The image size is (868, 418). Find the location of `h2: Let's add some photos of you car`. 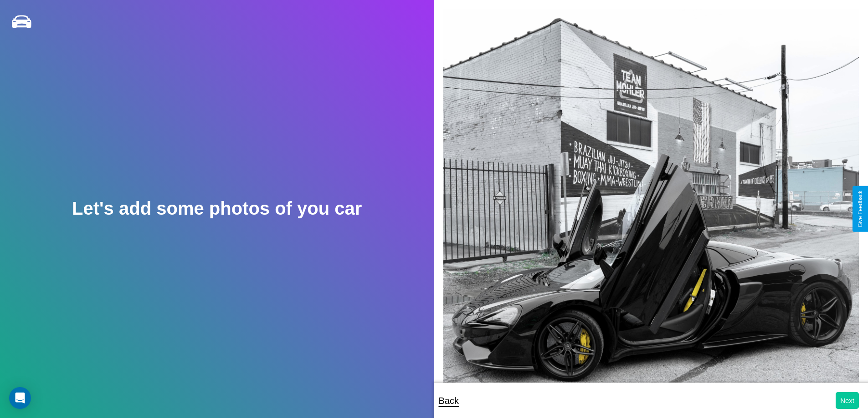

h2: Let's add some photos of you car is located at coordinates (217, 208).